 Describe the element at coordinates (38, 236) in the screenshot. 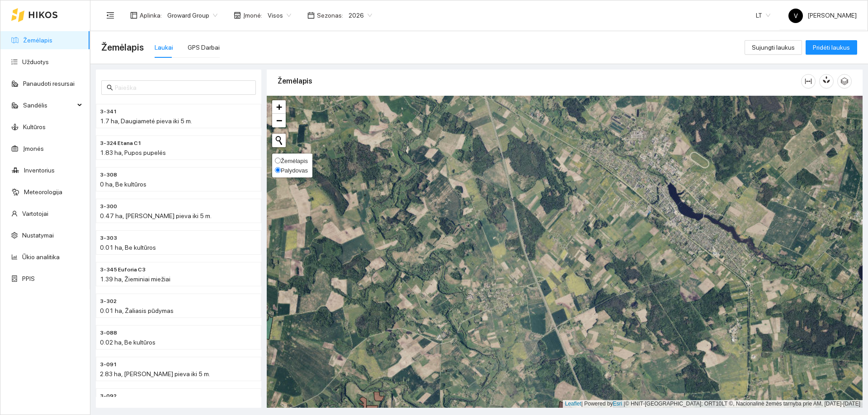

I see `a: Nustatymai` at that location.